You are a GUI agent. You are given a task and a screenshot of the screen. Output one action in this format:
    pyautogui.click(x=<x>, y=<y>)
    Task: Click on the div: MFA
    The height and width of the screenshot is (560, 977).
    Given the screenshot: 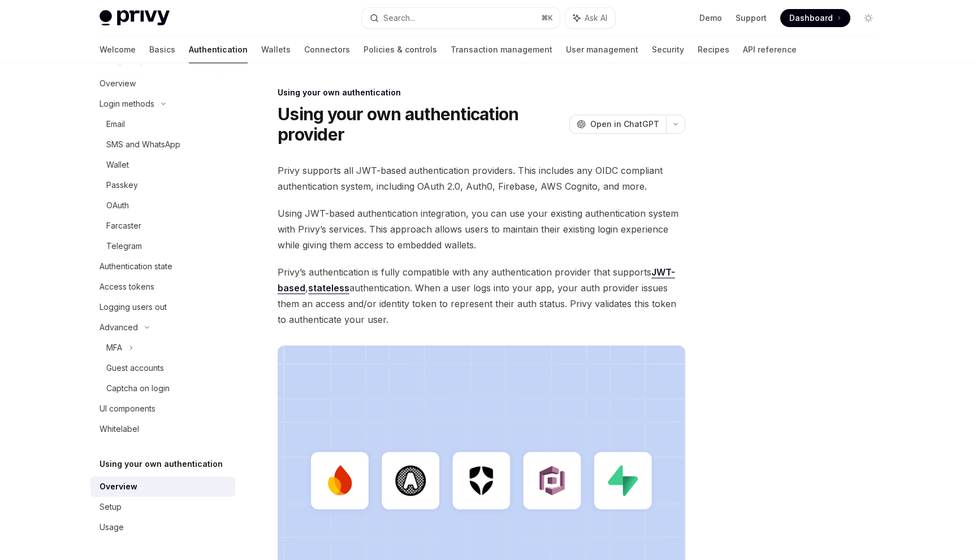 What is the action you would take?
    pyautogui.click(x=114, y=348)
    